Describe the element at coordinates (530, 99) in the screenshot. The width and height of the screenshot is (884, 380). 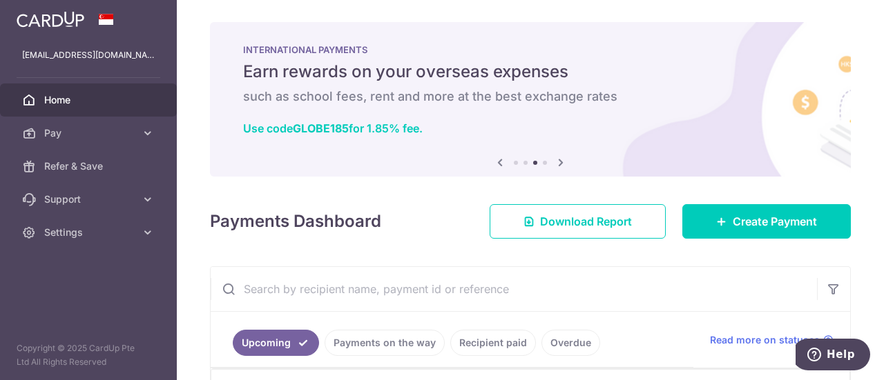
I see `img: International Payment Banner` at that location.